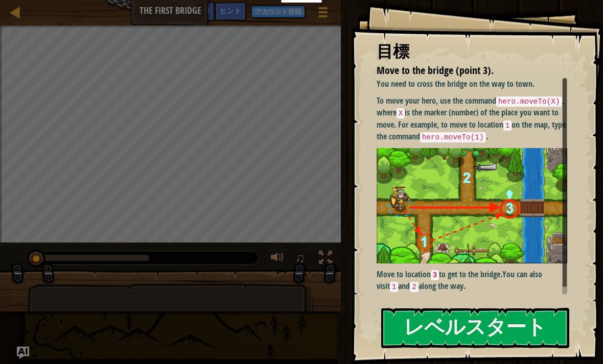 The height and width of the screenshot is (364, 603). Describe the element at coordinates (472, 84) in the screenshot. I see `p: You need to cross the bridge on the way to town.` at that location.